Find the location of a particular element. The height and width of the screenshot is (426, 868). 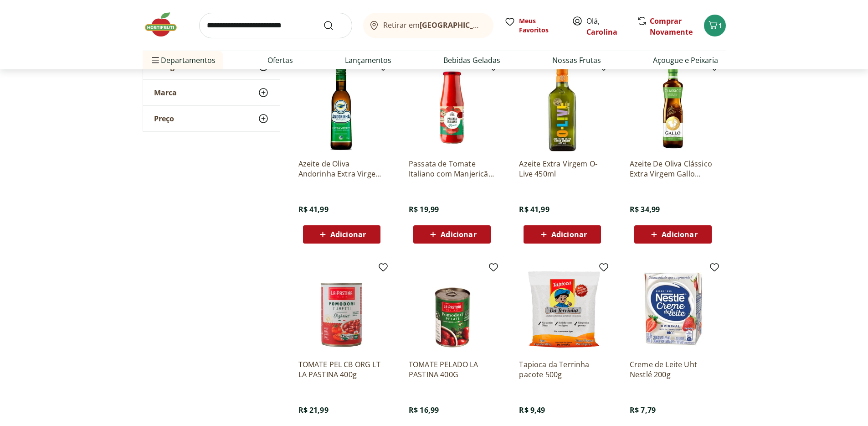

a: Creme de Leite Uht Nestlé 200g is located at coordinates (673, 369).